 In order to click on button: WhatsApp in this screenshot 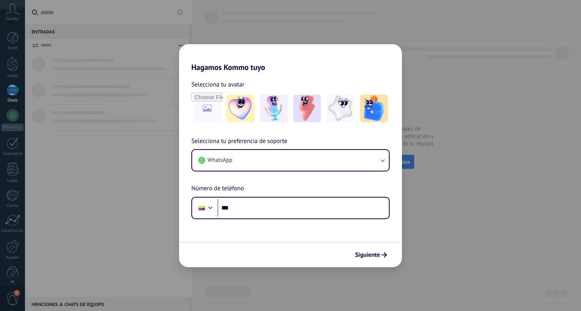, I will do `click(290, 160)`.